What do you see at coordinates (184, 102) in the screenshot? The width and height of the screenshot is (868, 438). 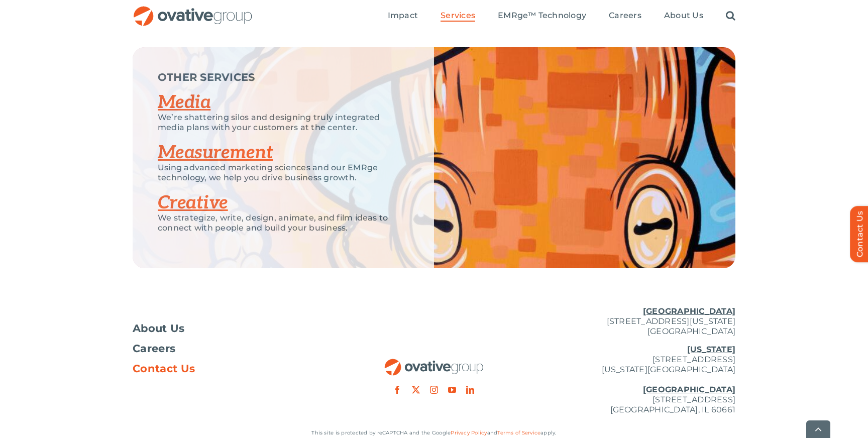 I see `a: Media` at bounding box center [184, 102].